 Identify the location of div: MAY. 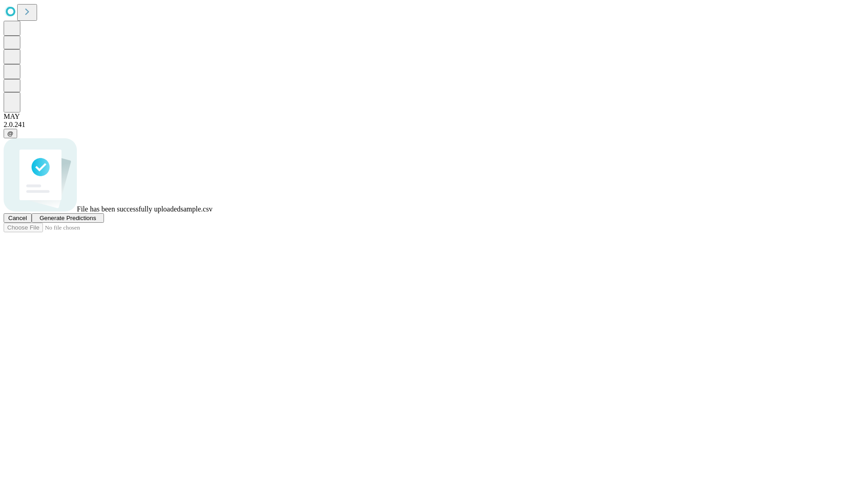
(434, 117).